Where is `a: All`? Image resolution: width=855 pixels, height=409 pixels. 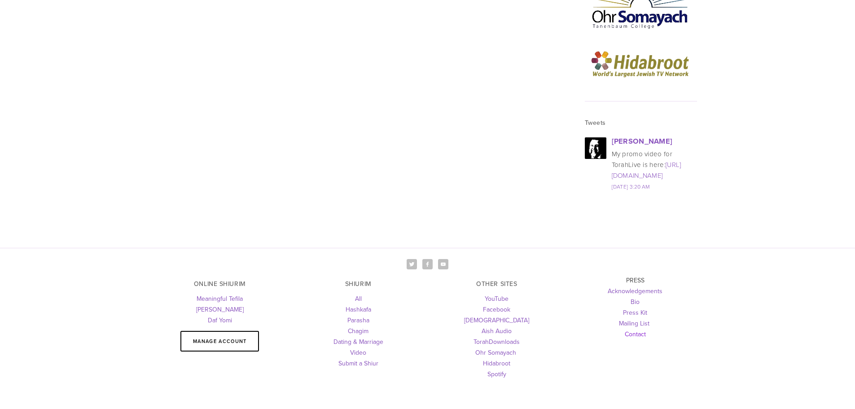 a: All is located at coordinates (358, 298).